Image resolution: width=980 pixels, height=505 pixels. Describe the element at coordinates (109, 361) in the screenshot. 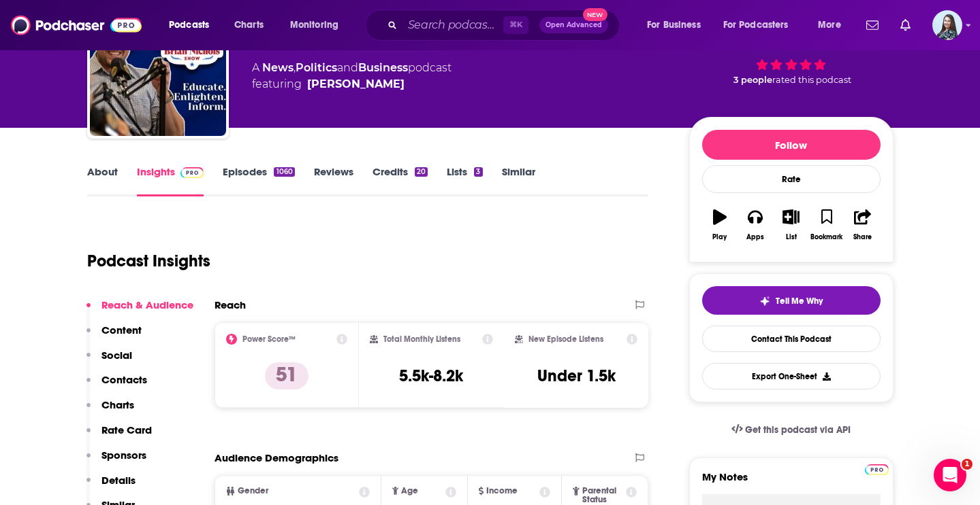

I see `button: Social` at that location.